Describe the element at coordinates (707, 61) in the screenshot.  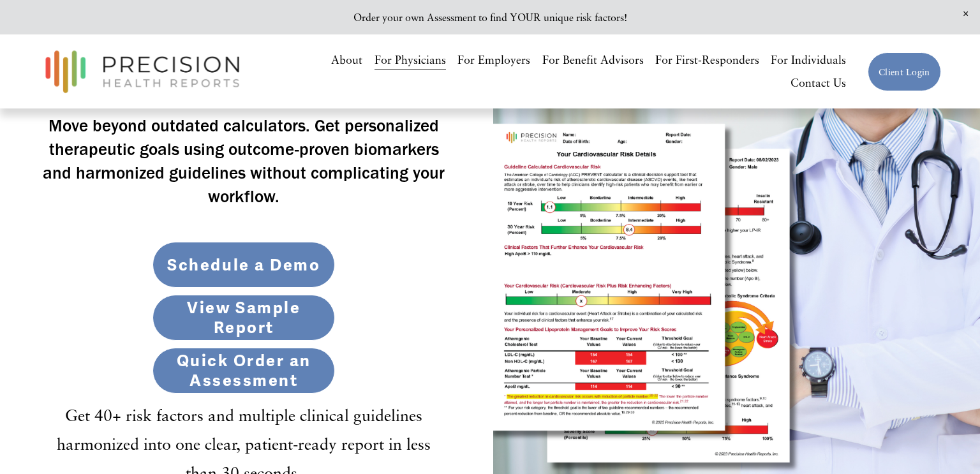
I see `a: For First-Responders` at that location.